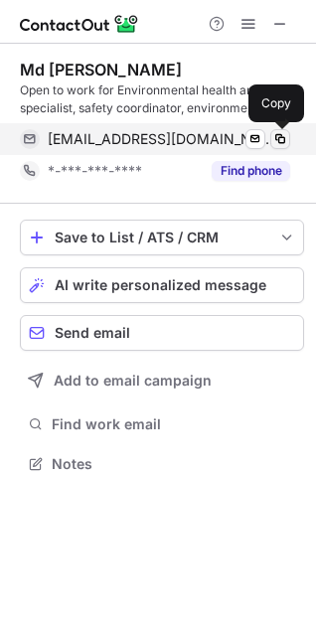 The width and height of the screenshot is (316, 634). What do you see at coordinates (162, 238) in the screenshot?
I see `button: save-profile-one-click` at bounding box center [162, 238].